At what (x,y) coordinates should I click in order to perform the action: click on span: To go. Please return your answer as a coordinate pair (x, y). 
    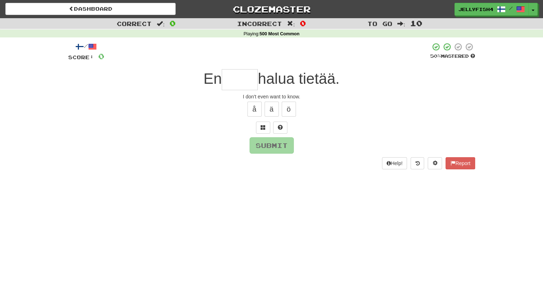
    Looking at the image, I should click on (380, 24).